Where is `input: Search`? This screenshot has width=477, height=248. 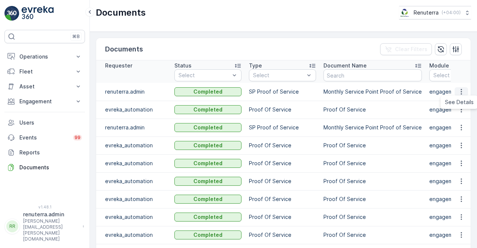
input: Search is located at coordinates (372, 75).